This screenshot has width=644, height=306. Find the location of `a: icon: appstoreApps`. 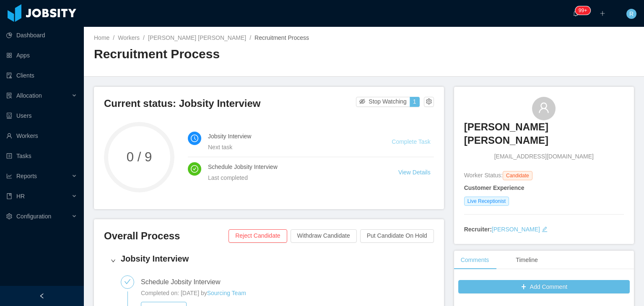

a: icon: appstoreApps is located at coordinates (42, 55).